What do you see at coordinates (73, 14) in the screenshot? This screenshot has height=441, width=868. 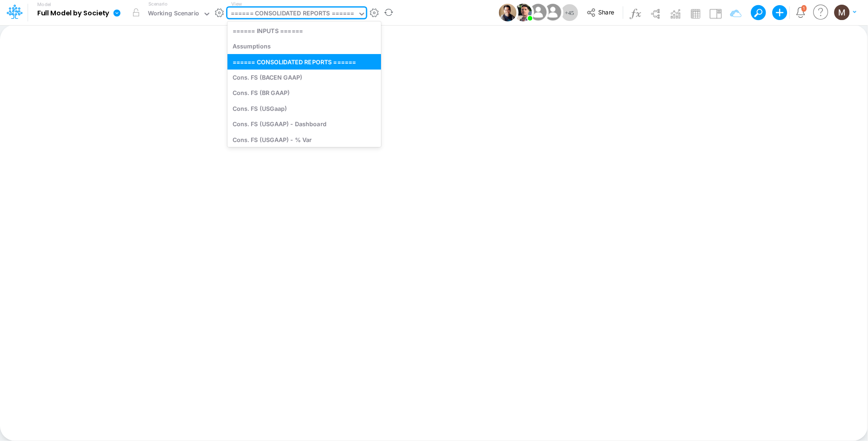 I see `b: Full Model by Society` at bounding box center [73, 14].